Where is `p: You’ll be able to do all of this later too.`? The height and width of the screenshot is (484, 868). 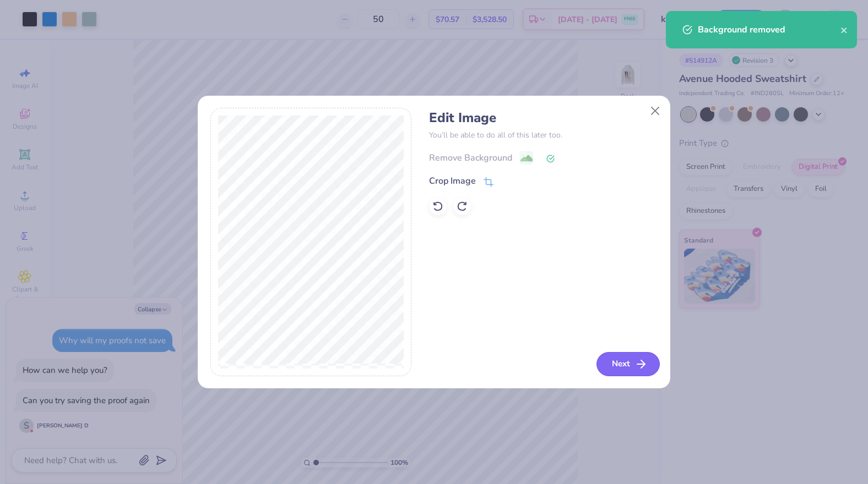
p: You’ll be able to do all of this later too. is located at coordinates (543, 135).